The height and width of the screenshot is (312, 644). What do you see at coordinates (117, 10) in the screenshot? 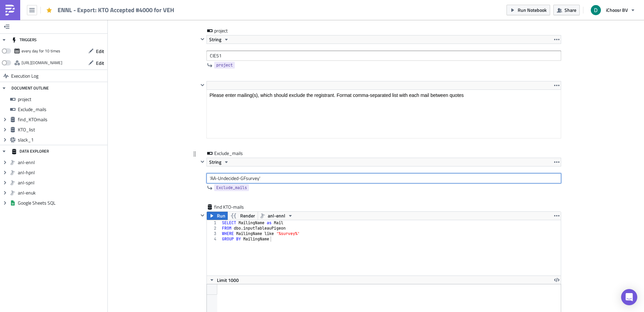
I see `span: ENNL - Export: KTO Accepted #4000 for VEH` at bounding box center [117, 10].